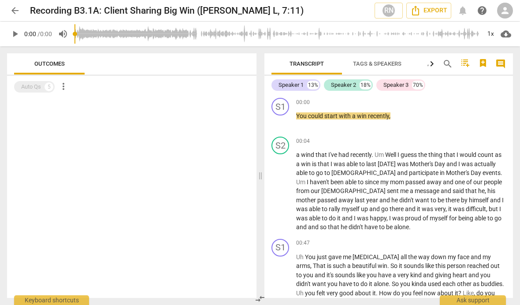 This screenshot has height=305, width=520. Describe the element at coordinates (328, 173) in the screenshot. I see `span: to` at that location.